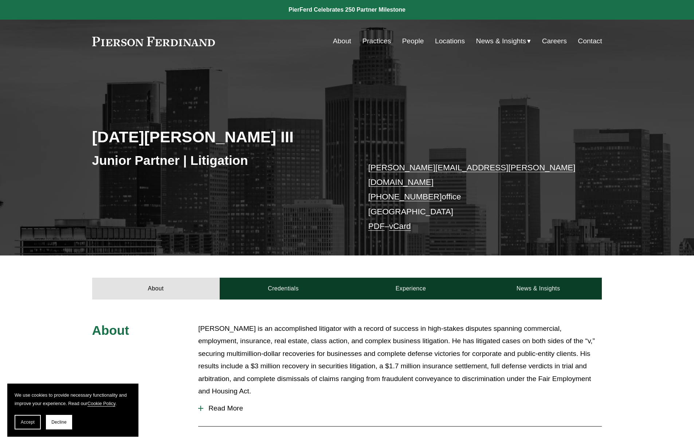 Image resolution: width=694 pixels, height=444 pixels. What do you see at coordinates (501, 41) in the screenshot?
I see `span: News & Insights` at bounding box center [501, 41].